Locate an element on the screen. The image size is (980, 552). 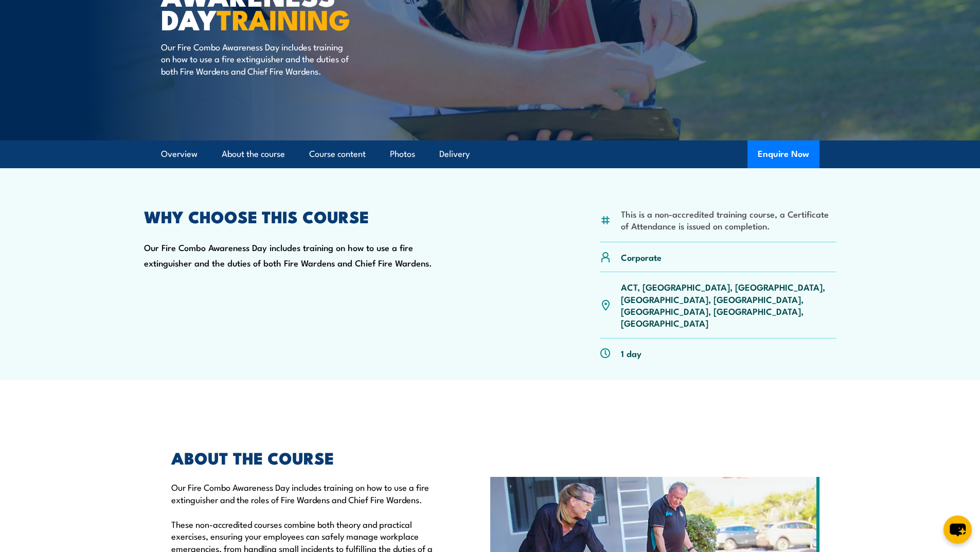
div: Our Fire Combo Awareness Day includes training on how to use a fire extinguisher and the duties o... is located at coordinates (294, 288).